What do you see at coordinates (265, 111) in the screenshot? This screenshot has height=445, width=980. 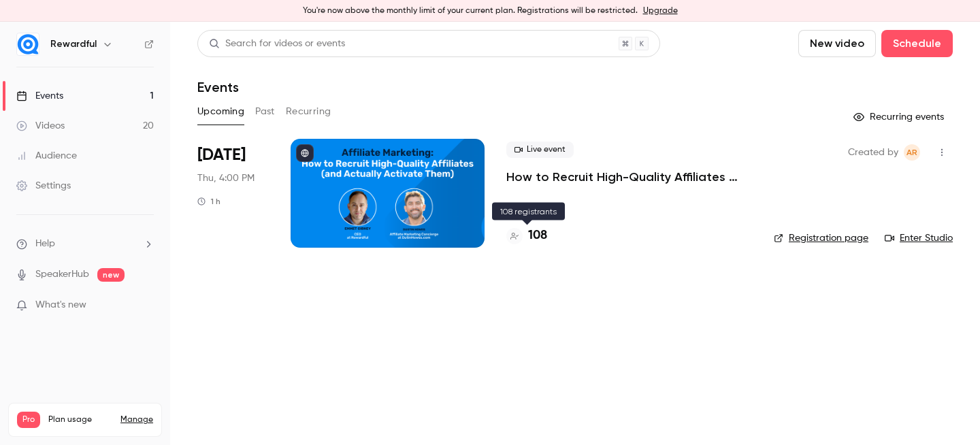 I see `button: Past` at bounding box center [265, 111].